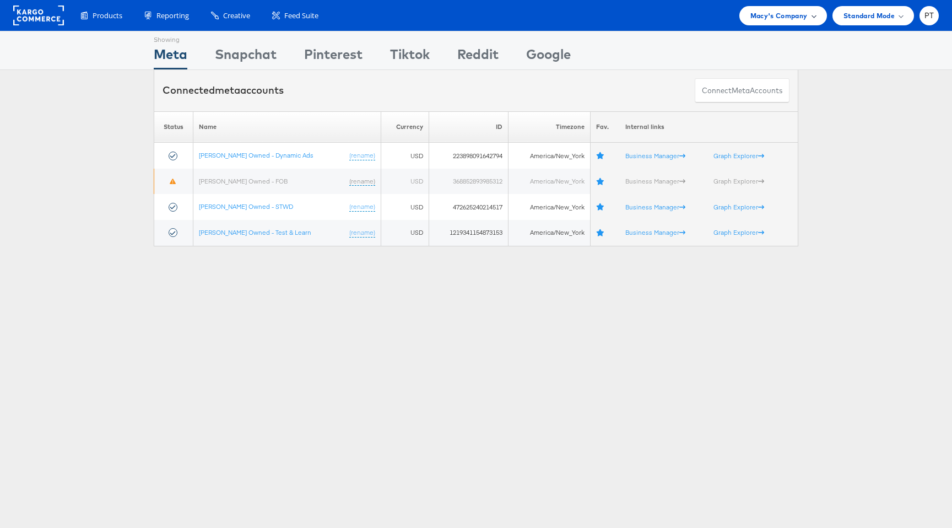  What do you see at coordinates (468, 207) in the screenshot?
I see `td: 472625240214517` at bounding box center [468, 207].